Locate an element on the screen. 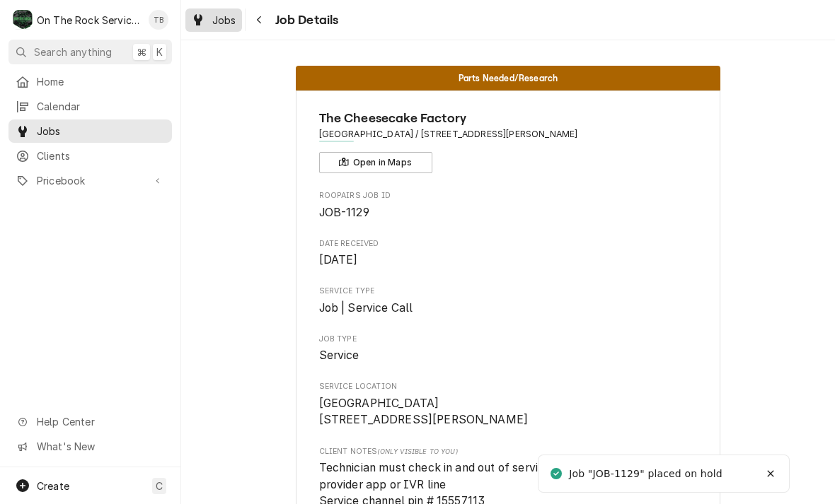 This screenshot has width=835, height=504. button: Navigate back is located at coordinates (260, 20).